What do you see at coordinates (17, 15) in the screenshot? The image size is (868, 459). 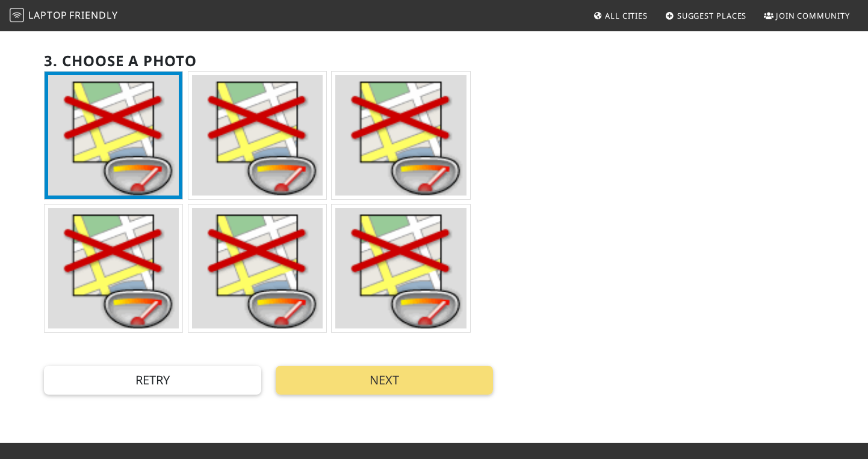 I see `img: LaptopFriendly` at bounding box center [17, 15].